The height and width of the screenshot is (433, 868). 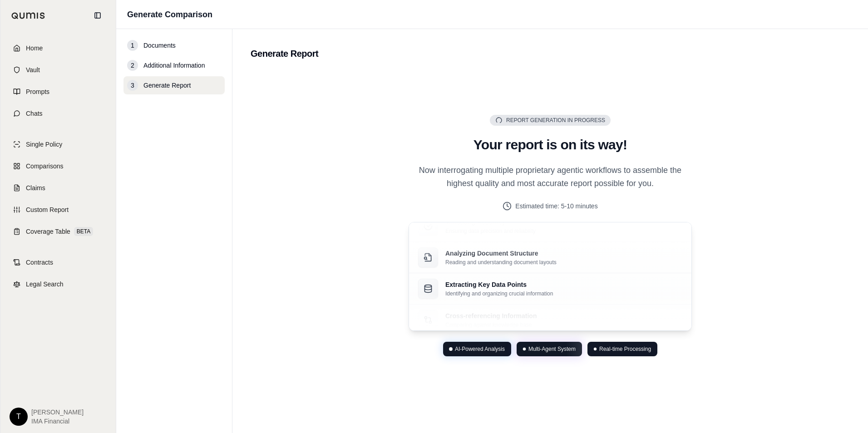 What do you see at coordinates (58, 231) in the screenshot?
I see `a: Coverage TableBETA` at bounding box center [58, 231].